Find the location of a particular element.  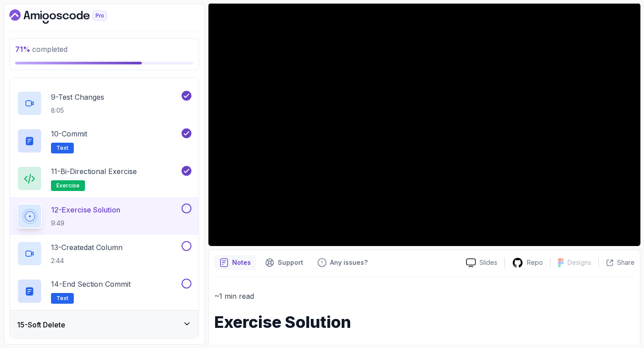

span: exercise is located at coordinates (68, 186).